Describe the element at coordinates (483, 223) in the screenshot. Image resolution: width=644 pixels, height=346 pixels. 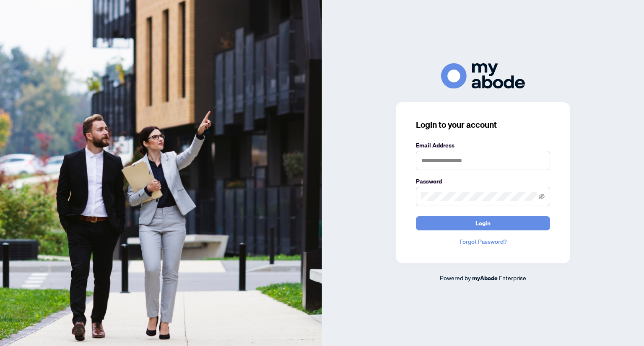
I see `button: Login` at that location.